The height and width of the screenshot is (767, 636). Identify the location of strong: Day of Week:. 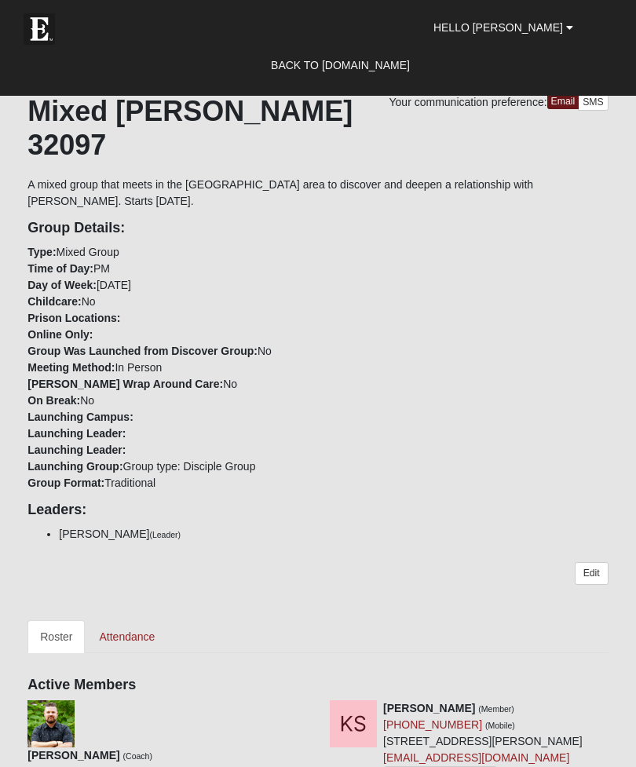
(62, 285).